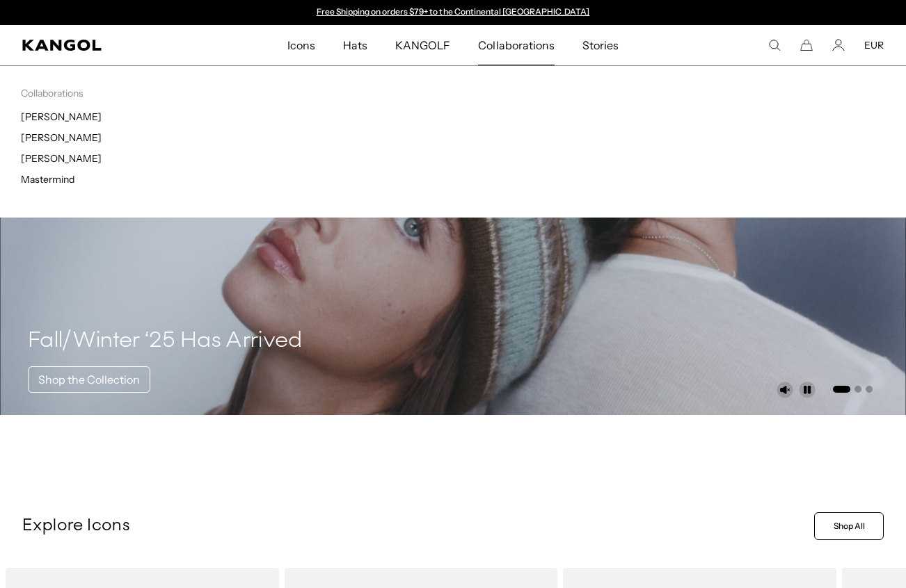 This screenshot has height=588, width=906. I want to click on a: Account, so click(838, 45).